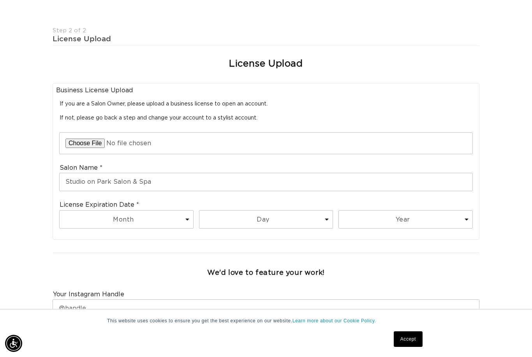  What do you see at coordinates (266, 273) in the screenshot?
I see `h3: We'd love to feature your work!` at bounding box center [266, 273].